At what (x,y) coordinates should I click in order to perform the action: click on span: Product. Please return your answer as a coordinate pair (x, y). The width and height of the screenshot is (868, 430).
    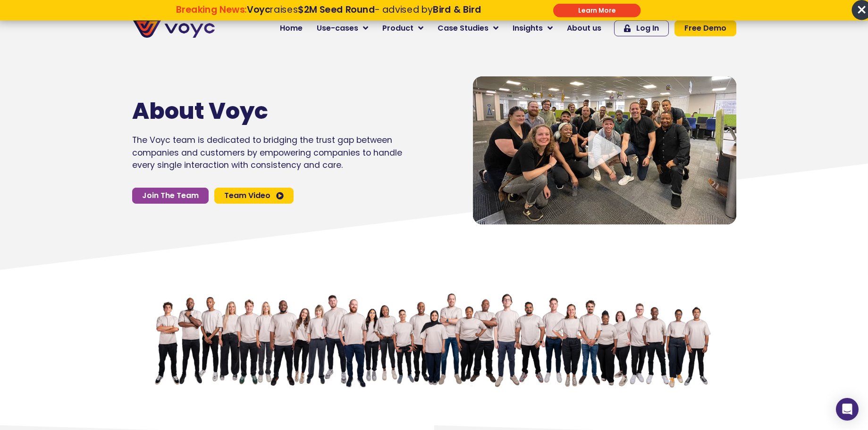
    Looking at the image, I should click on (398, 28).